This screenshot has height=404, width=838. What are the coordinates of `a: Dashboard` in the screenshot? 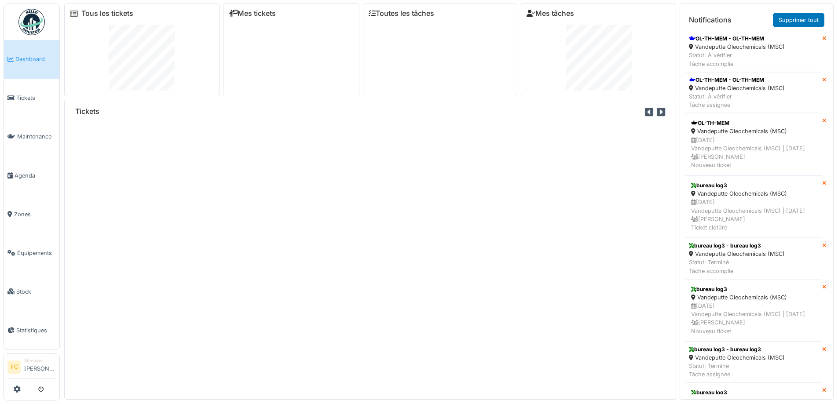 It's located at (32, 59).